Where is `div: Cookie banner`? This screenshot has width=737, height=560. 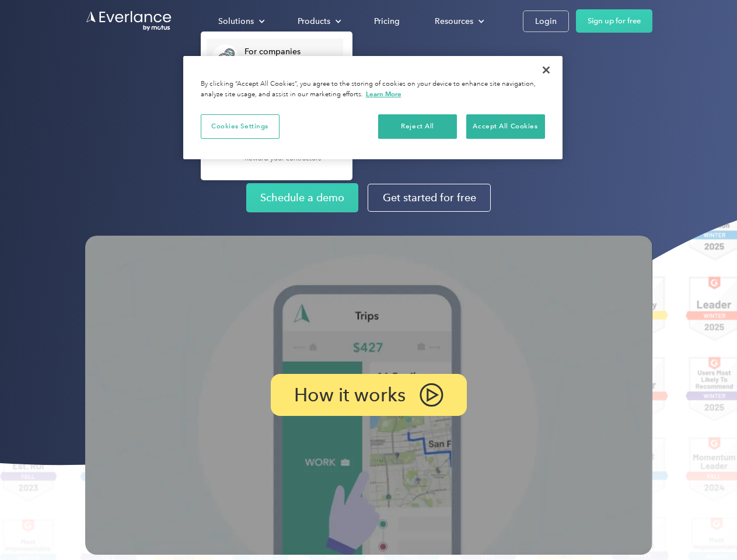 div: Cookie banner is located at coordinates (373, 107).